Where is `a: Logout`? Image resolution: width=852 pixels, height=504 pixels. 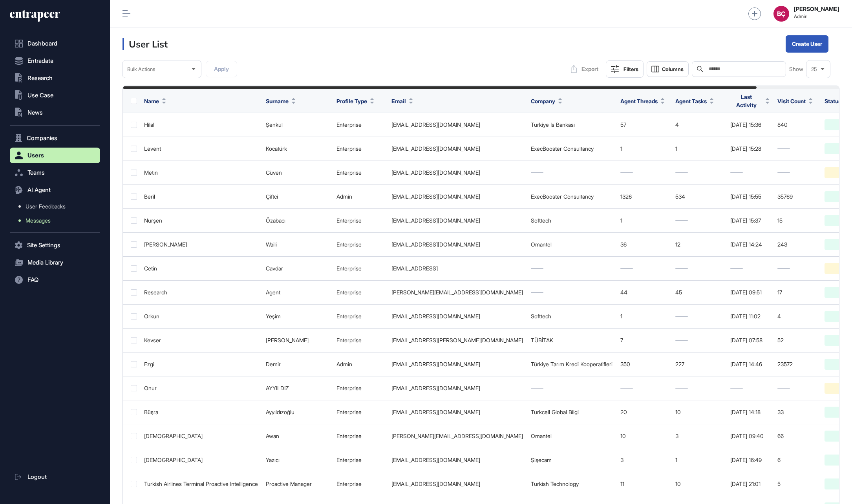
a: Logout is located at coordinates (55, 477).